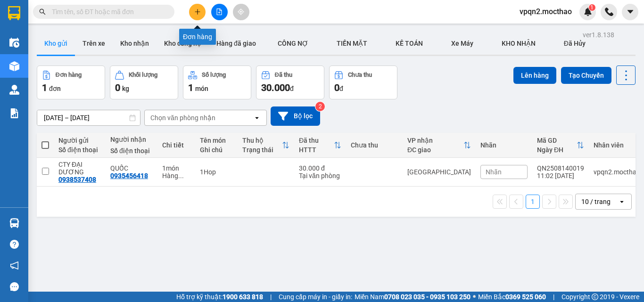 This screenshot has width=644, height=302. Describe the element at coordinates (295, 116) in the screenshot. I see `button: Bộ lọc` at that location.